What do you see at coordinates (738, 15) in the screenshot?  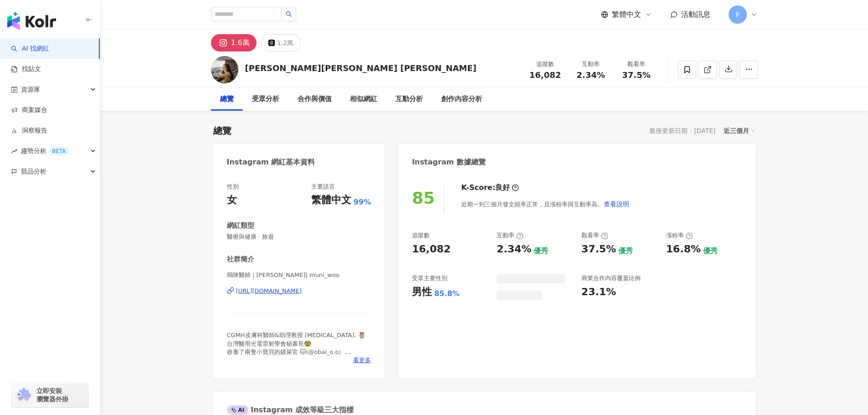 I see `span: P` at bounding box center [738, 15].